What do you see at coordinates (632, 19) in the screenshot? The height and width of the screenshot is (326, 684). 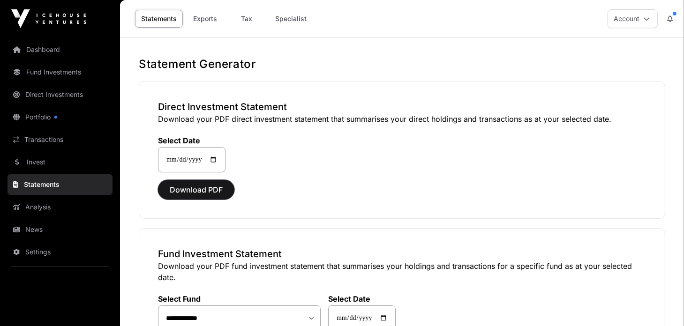 I see `button: Account` at bounding box center [632, 19].